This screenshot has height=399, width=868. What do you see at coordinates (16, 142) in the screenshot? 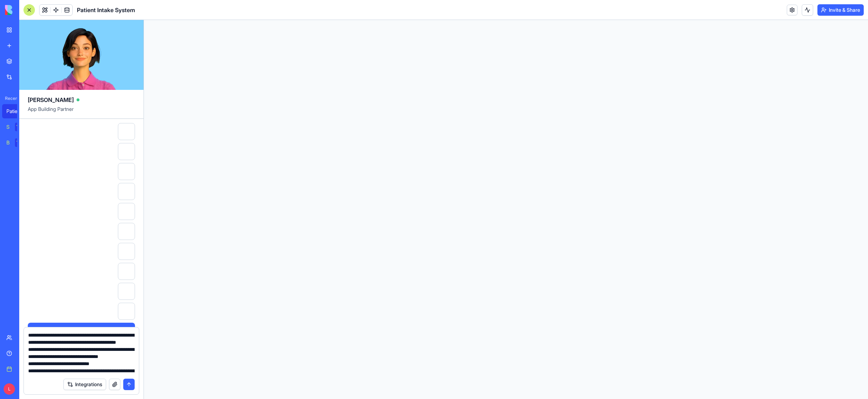
I see `a: Blog Generation ProTRY` at bounding box center [16, 142].